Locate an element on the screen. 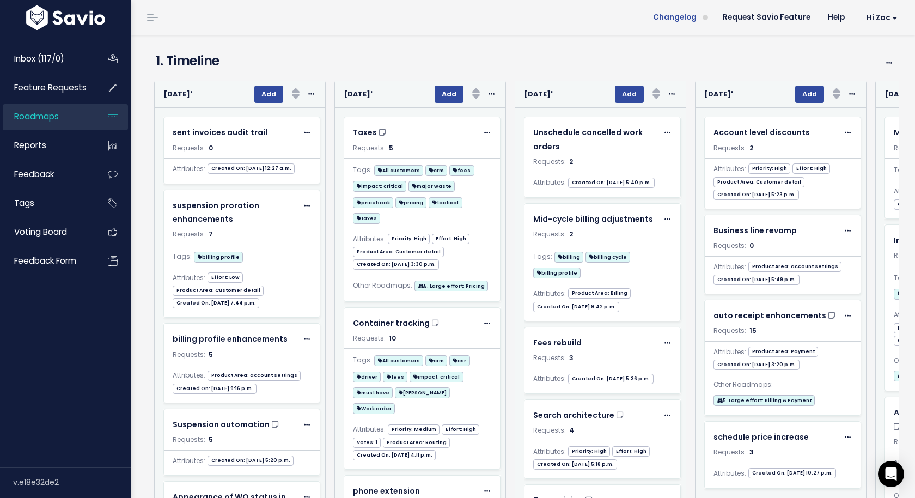 This screenshot has height=498, width=915. a: must have is located at coordinates (372, 392).